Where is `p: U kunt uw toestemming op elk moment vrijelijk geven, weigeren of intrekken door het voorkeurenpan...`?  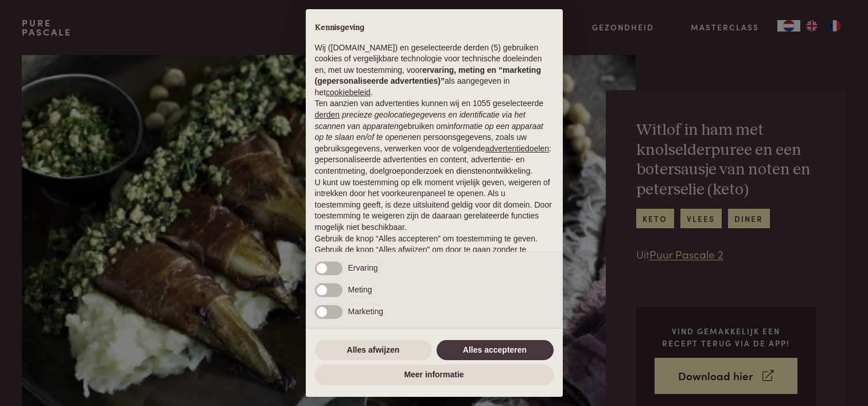 p: U kunt uw toestemming op elk moment vrijelijk geven, weigeren of intrekken door het voorkeurenpan... is located at coordinates (434, 205).